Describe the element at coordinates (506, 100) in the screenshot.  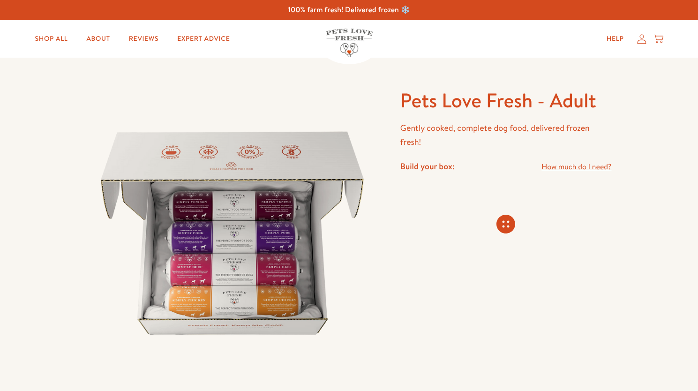
I see `h1: Pets Love Fresh - Adult` at that location.